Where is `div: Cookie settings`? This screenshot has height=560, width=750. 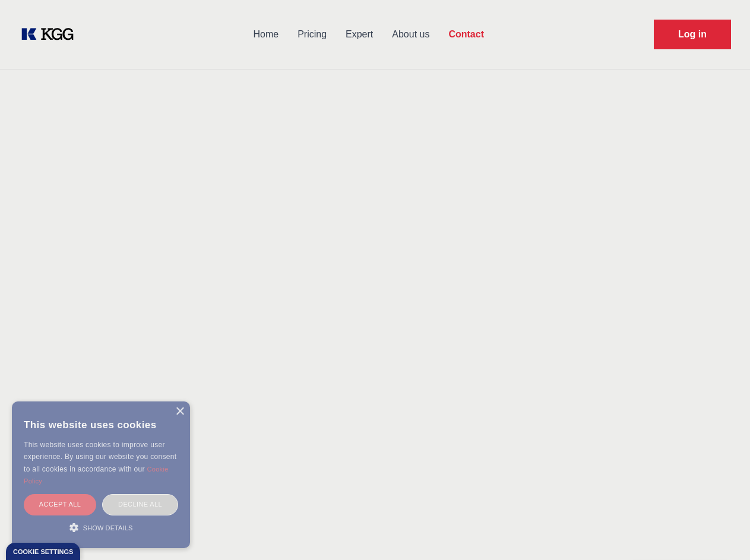 div: Cookie settings is located at coordinates (42, 552).